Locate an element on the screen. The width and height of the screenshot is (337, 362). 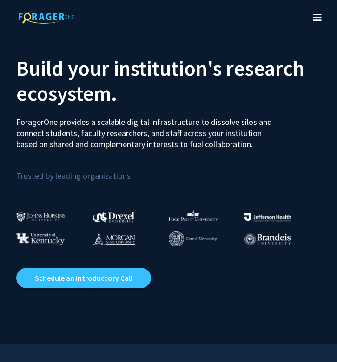
a: Opens in a new tab is located at coordinates (84, 278).